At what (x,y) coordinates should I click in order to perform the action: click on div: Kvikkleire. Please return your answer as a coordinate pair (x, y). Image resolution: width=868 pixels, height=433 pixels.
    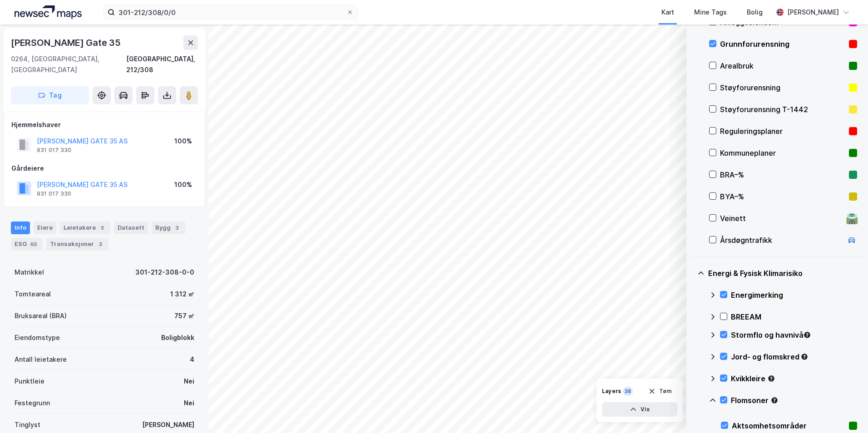
    Looking at the image, I should click on (794, 379).